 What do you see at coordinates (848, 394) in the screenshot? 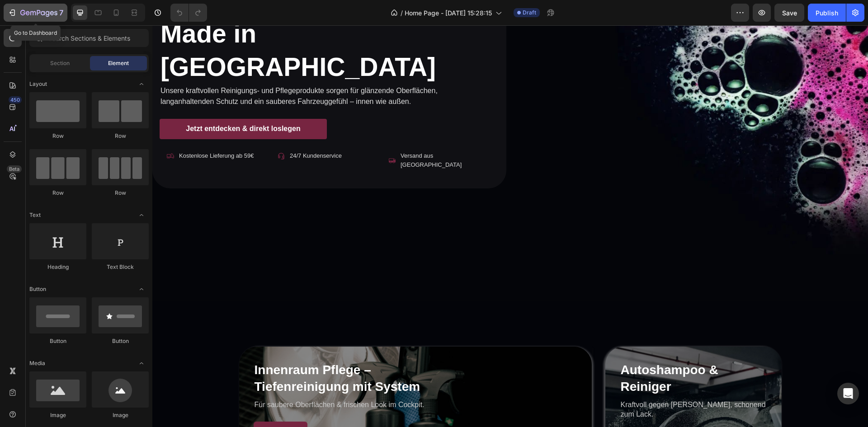
I see `div: Open Intercom Messenger` at bounding box center [848, 394].